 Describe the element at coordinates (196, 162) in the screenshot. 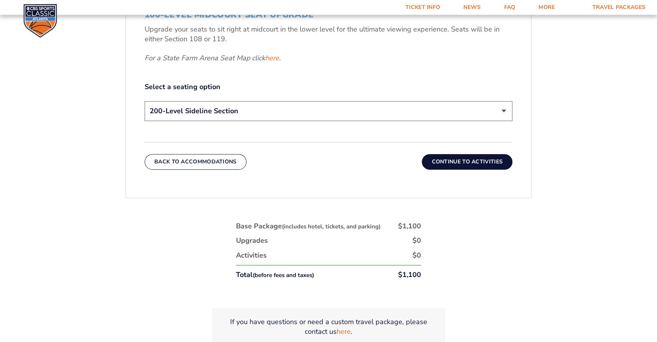

I see `button: Back To Accommodations` at that location.